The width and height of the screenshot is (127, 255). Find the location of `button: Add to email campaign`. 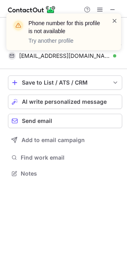

button: Add to email campaign is located at coordinates (65, 140).